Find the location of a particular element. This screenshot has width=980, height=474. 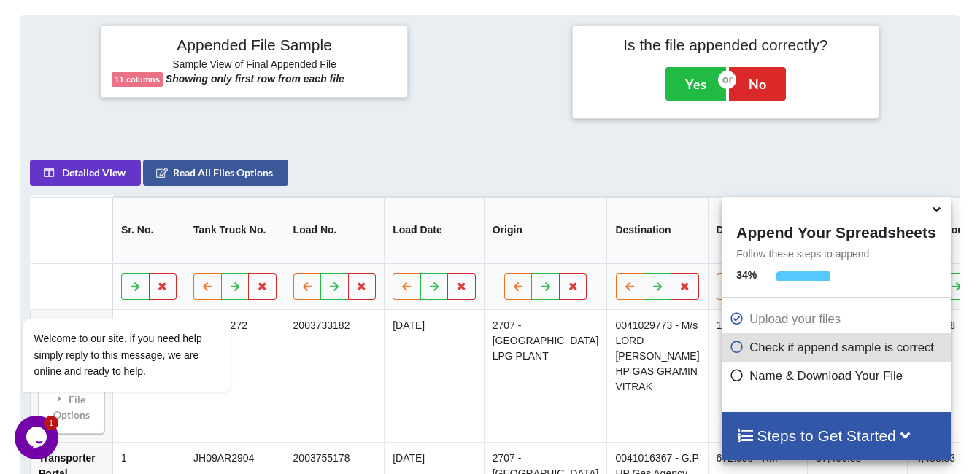

h4: Steps to Get Started is located at coordinates (835, 436).